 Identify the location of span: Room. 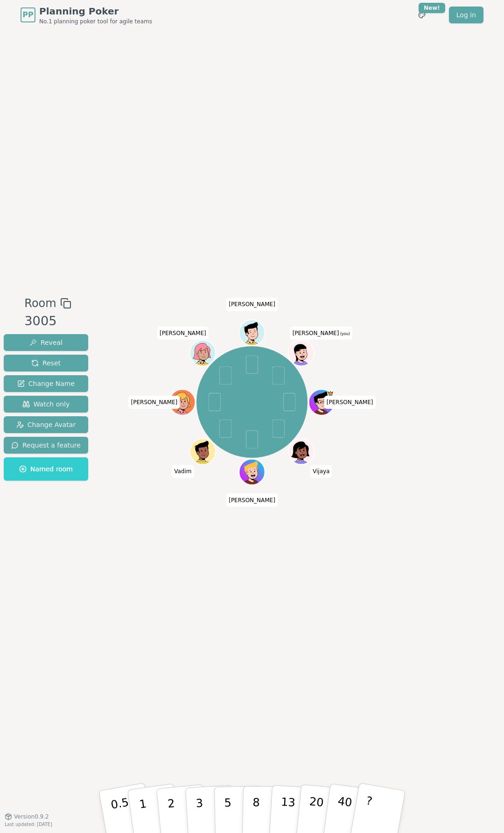
(40, 303).